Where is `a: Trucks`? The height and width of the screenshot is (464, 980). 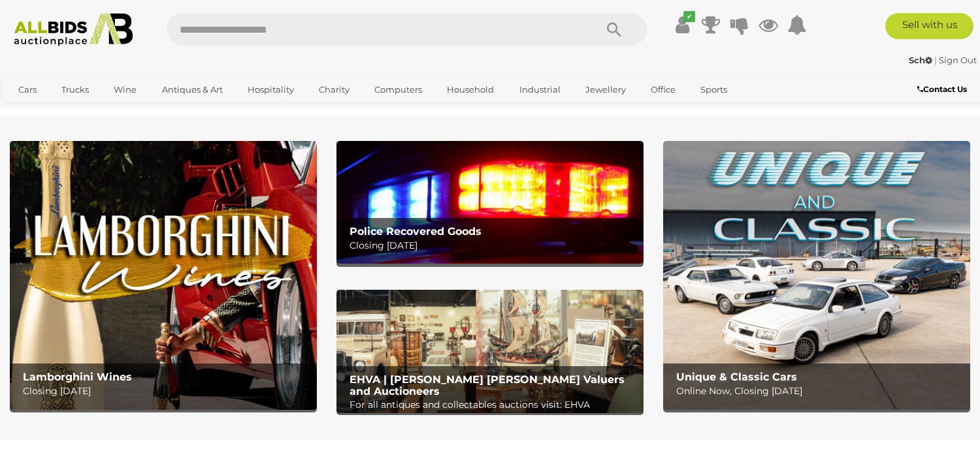
a: Trucks is located at coordinates (75, 90).